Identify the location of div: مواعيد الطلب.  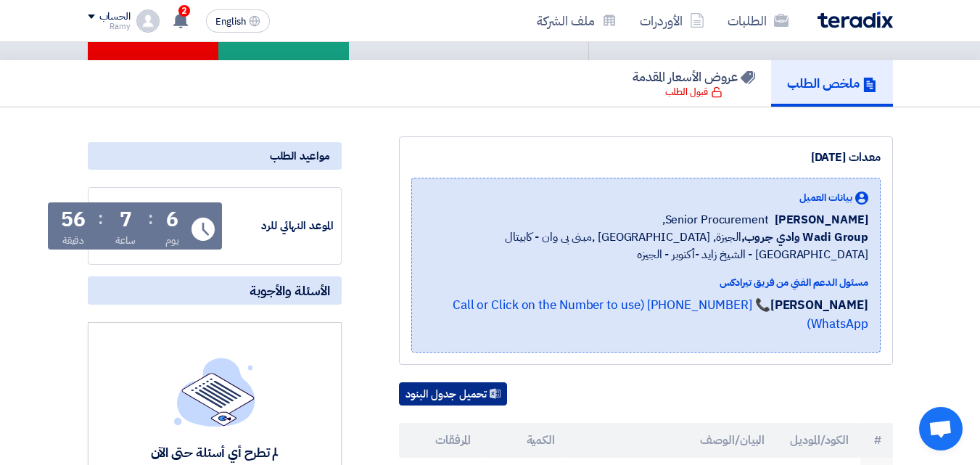
(214, 156).